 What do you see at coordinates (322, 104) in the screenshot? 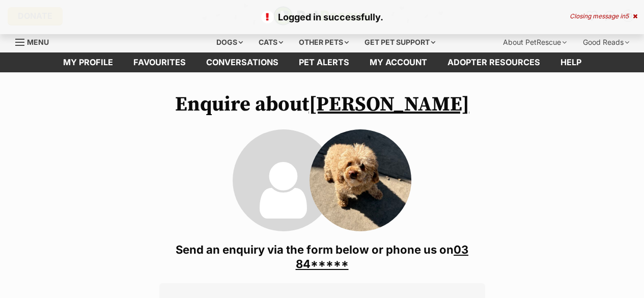
I see `h1: Enquire about` at bounding box center [322, 104].